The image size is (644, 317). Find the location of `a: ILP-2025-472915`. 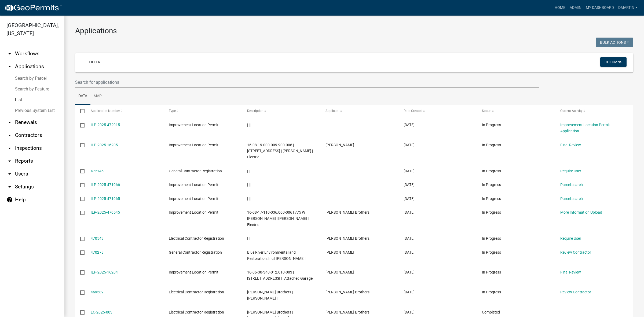

a: ILP-2025-472915 is located at coordinates (105, 125).